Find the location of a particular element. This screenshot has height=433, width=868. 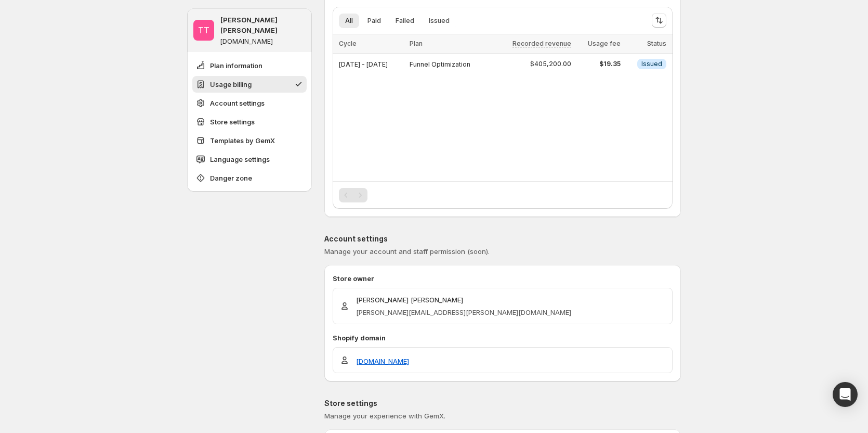

p: Store settings is located at coordinates (503, 403).